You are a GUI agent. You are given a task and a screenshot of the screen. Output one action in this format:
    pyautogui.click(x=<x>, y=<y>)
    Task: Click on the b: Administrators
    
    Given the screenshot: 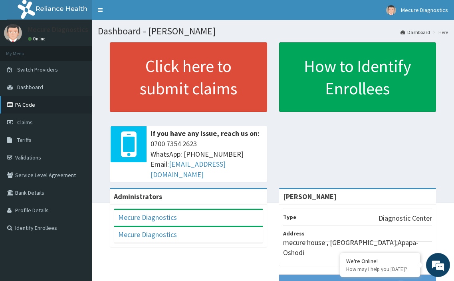 What is the action you would take?
    pyautogui.click(x=138, y=196)
    